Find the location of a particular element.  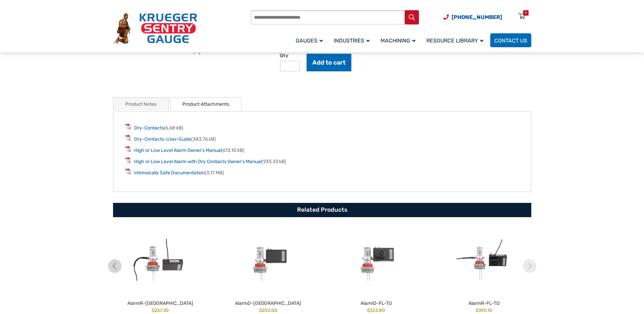

bdi: 395.10 is located at coordinates (484, 310).